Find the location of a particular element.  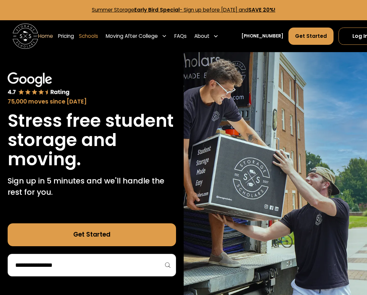

strong: SAVE 20%! is located at coordinates (262, 10).